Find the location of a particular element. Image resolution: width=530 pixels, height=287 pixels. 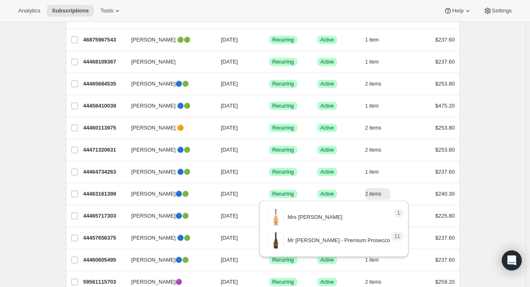

span: Analytics is located at coordinates (29, 11).